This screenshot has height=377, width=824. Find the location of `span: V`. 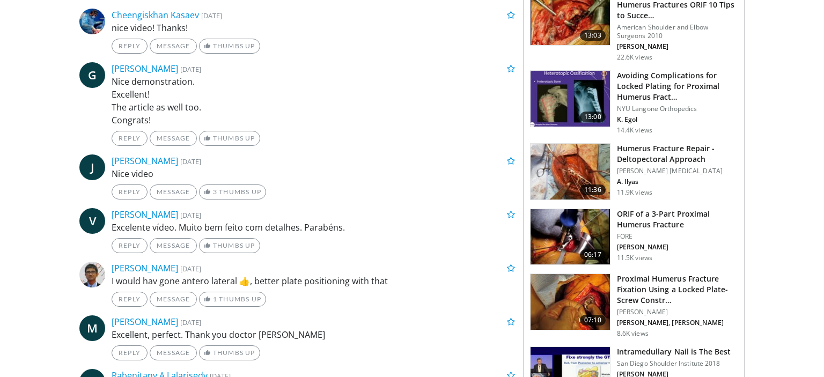

span: V is located at coordinates (92, 221).